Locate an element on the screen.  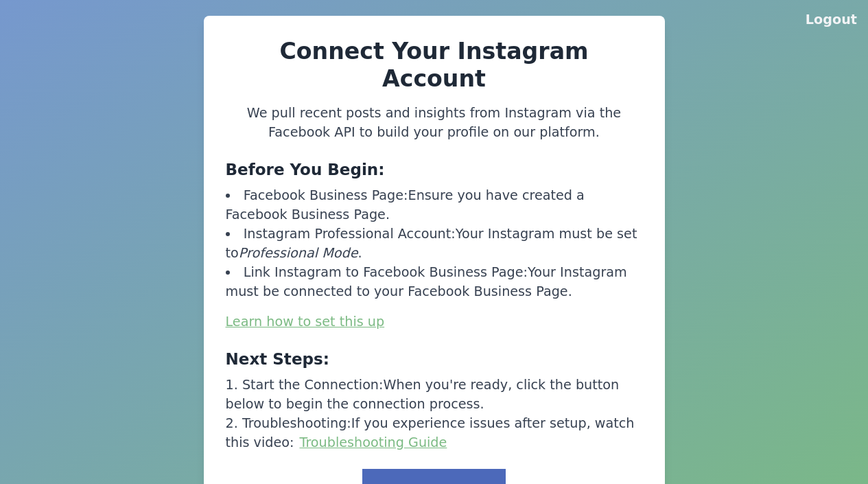
span: Instagram Professional Account: is located at coordinates (349, 233).